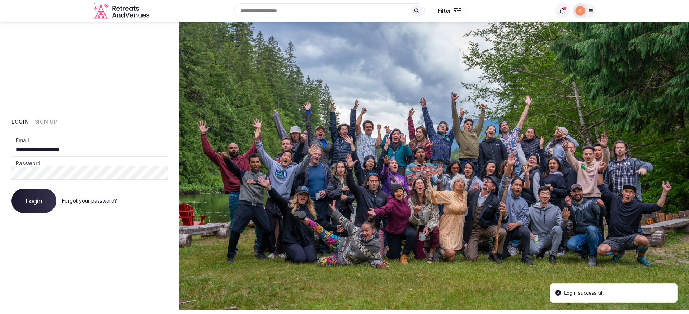 The image size is (689, 314). I want to click on a: Forgot your password?, so click(89, 200).